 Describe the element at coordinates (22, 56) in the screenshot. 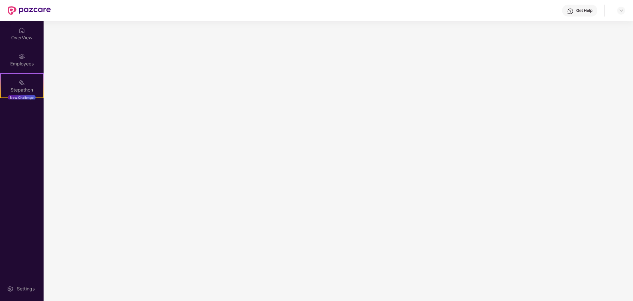

I see `img: svg+xml;base64,PHN2ZyBpZD0iRW1wbG95ZWVzIiB4bWxucz0iaHR0cDovL3d3dy53My5vcmcvMjAwMC9zdmciIHdpZHRoPS...` at that location.